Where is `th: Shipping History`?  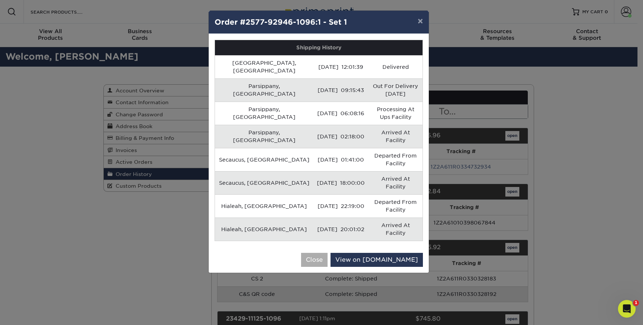
th: Shipping History is located at coordinates (319, 47).